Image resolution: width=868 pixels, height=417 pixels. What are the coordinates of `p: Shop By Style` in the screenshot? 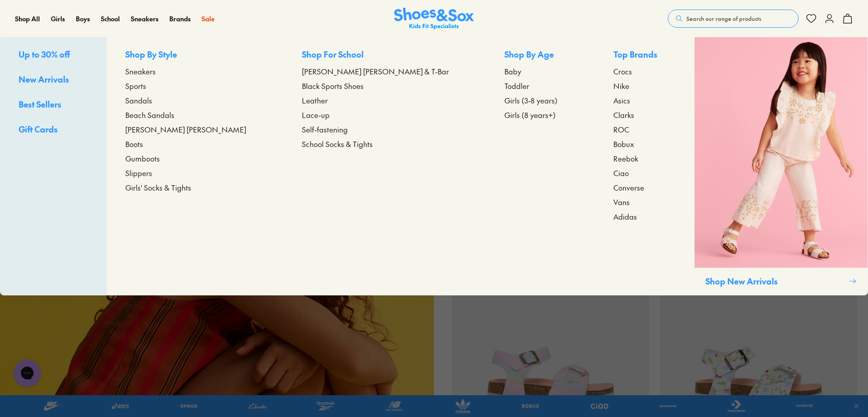 It's located at (195, 55).